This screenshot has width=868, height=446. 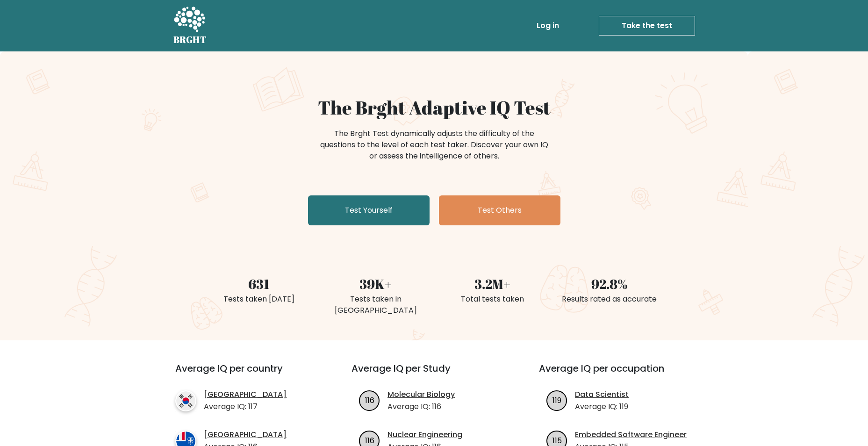 I want to click on a: BRGHT, so click(x=190, y=26).